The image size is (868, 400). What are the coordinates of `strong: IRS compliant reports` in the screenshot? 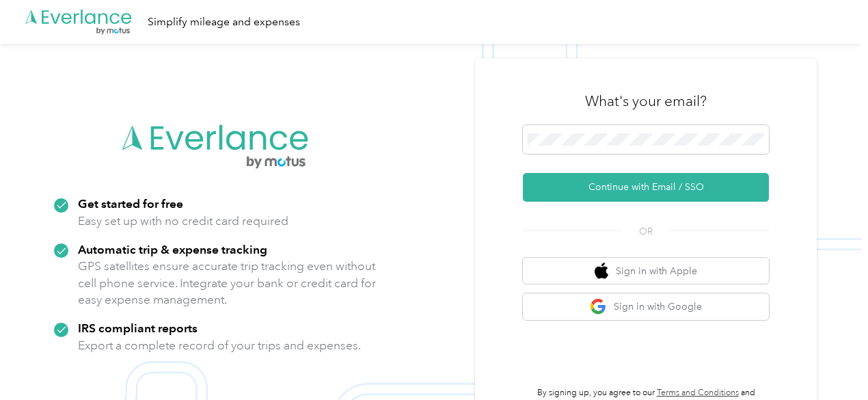 It's located at (137, 327).